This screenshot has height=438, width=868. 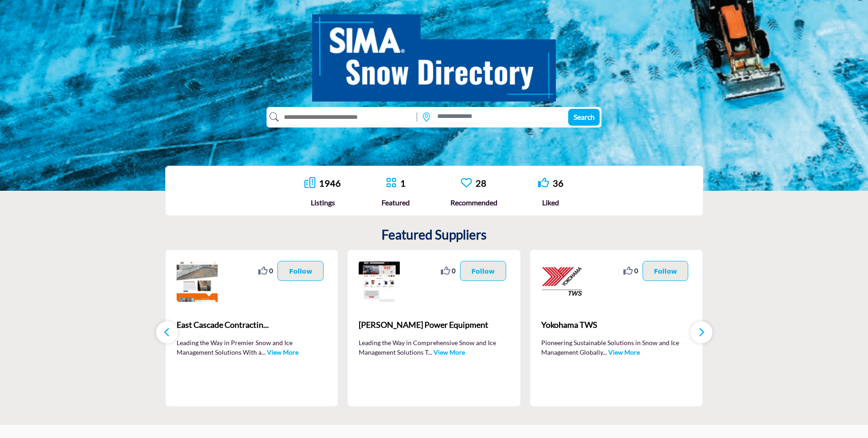 I want to click on div: Liked, so click(x=551, y=203).